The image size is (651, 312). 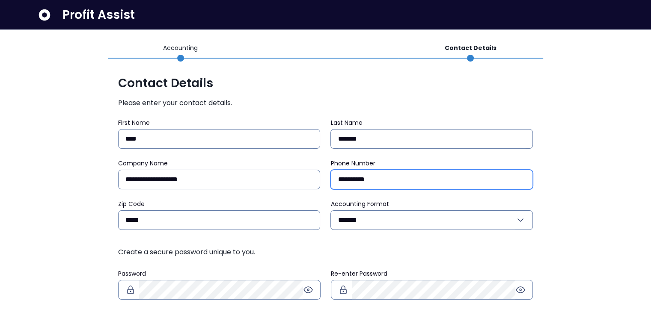 What do you see at coordinates (143, 164) in the screenshot?
I see `span: Company Name` at bounding box center [143, 164].